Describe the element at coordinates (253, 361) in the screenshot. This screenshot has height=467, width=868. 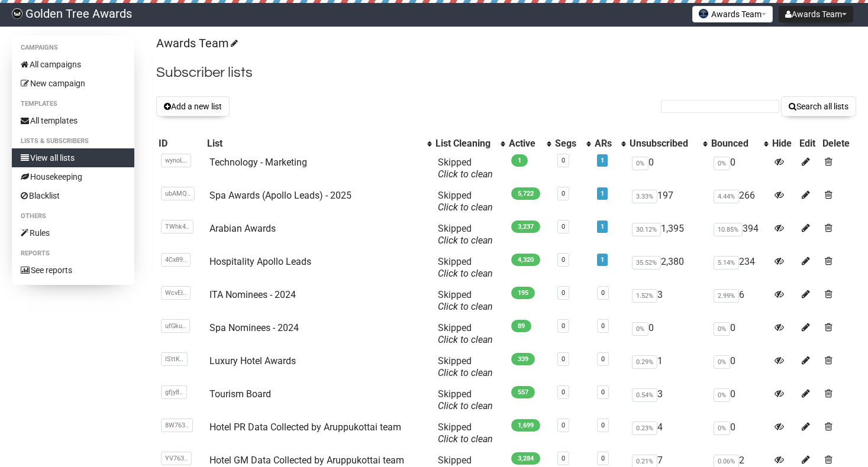
I see `a: Luxury Hotel Awards` at that location.